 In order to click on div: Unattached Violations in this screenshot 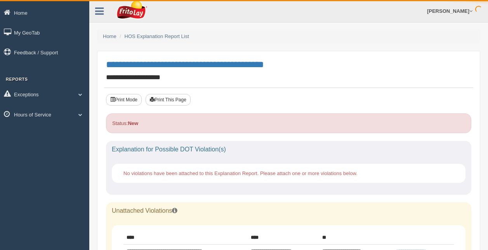, I will do `click(288, 211)`.